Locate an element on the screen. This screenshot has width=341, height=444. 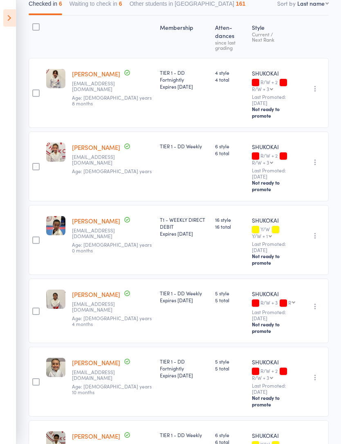
div: Atten­dances is located at coordinates (230, 37).